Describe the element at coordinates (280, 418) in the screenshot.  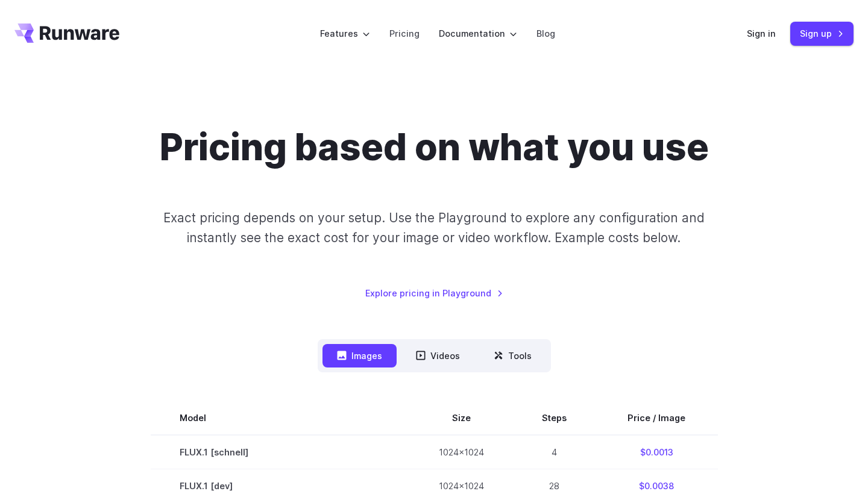
I see `th: Model` at that location.